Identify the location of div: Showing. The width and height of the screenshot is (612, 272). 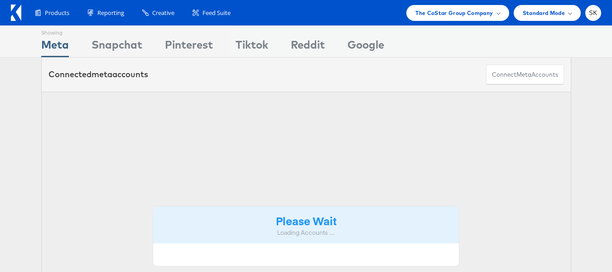
(55, 31).